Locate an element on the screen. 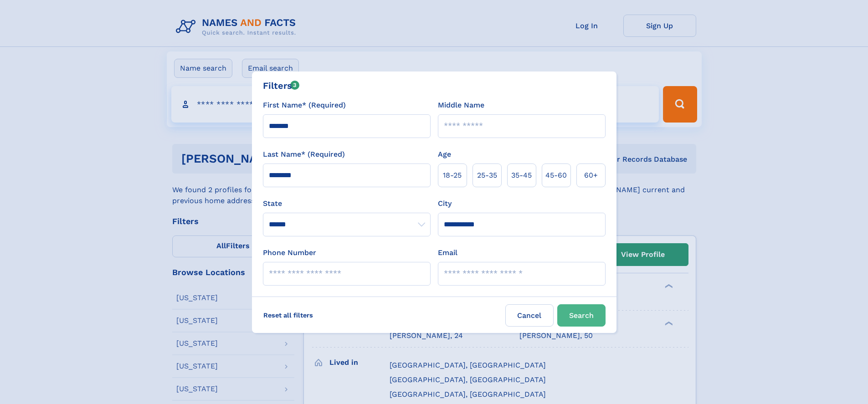  label: Phone Number is located at coordinates (289, 253).